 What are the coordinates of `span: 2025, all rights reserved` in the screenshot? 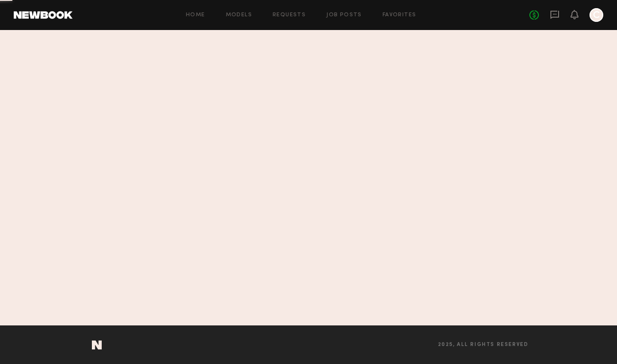 It's located at (483, 345).